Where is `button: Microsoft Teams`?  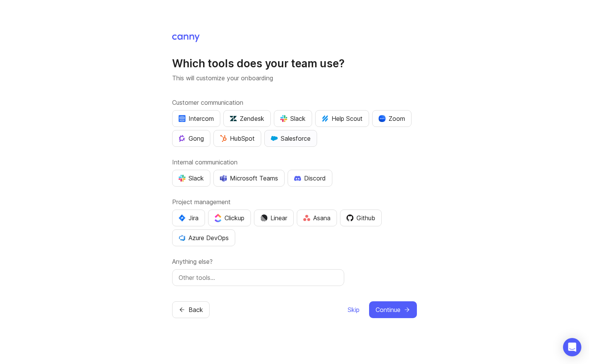 button: Microsoft Teams is located at coordinates (249, 178).